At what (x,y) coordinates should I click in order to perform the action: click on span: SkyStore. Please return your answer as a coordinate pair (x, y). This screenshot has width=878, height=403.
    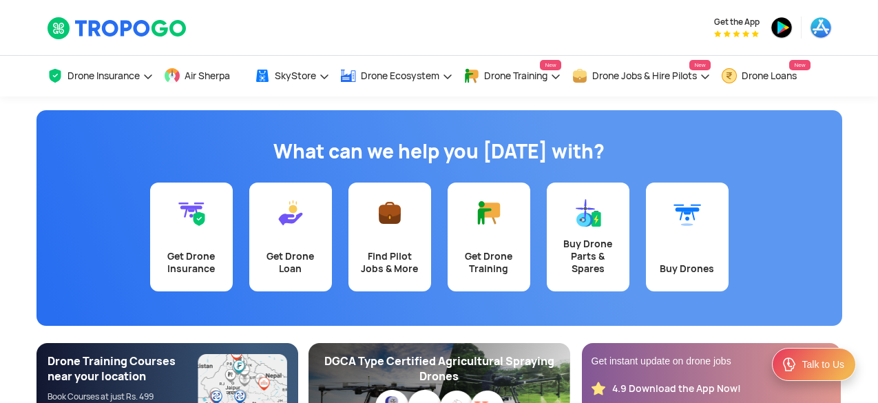
    Looking at the image, I should click on (295, 76).